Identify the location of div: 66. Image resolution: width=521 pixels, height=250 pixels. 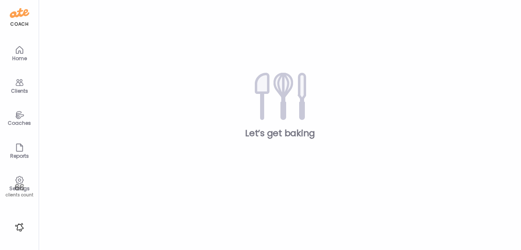
(19, 188).